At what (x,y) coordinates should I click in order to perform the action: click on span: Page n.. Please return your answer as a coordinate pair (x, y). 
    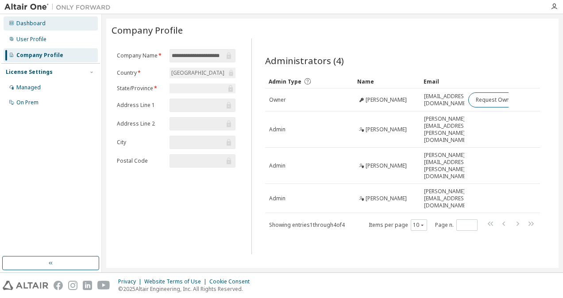
    Looking at the image, I should click on (456, 225).